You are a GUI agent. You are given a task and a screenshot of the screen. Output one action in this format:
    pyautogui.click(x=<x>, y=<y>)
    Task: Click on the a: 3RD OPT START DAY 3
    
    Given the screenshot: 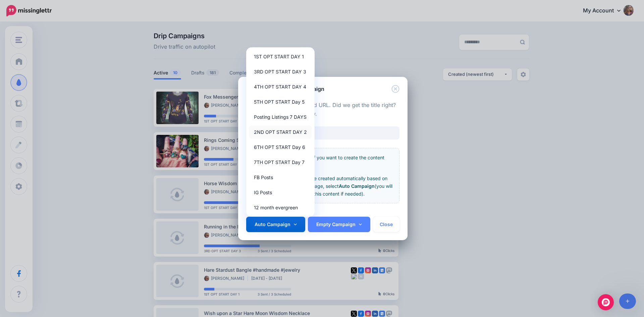 What is the action you would take?
    pyautogui.click(x=280, y=72)
    